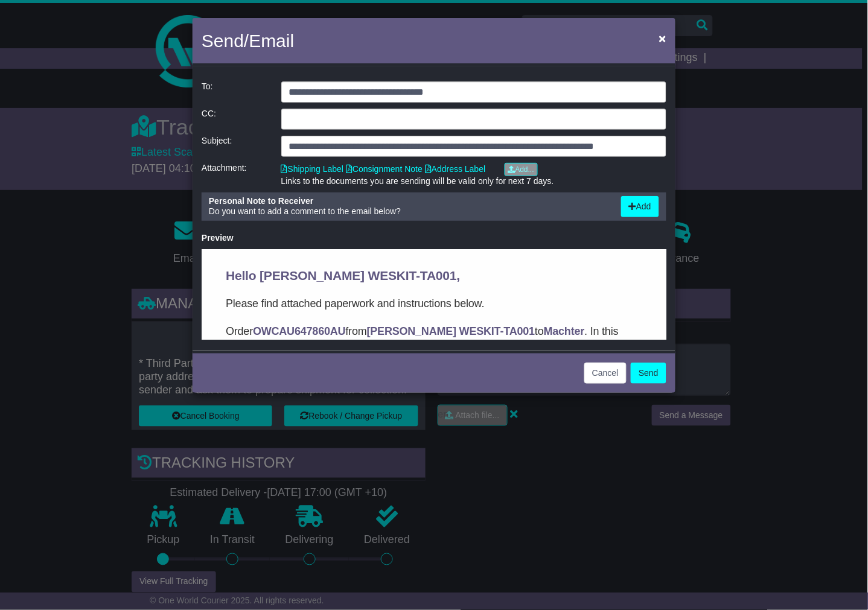 Image resolution: width=868 pixels, height=610 pixels. Describe the element at coordinates (384, 169) in the screenshot. I see `a: Consignment Note` at that location.